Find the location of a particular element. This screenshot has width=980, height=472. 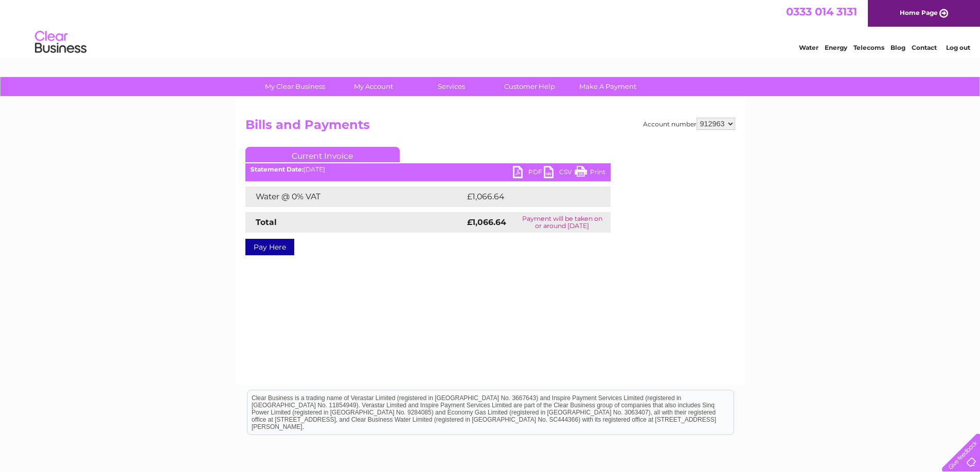

a: My Clear Business is located at coordinates (295, 86).